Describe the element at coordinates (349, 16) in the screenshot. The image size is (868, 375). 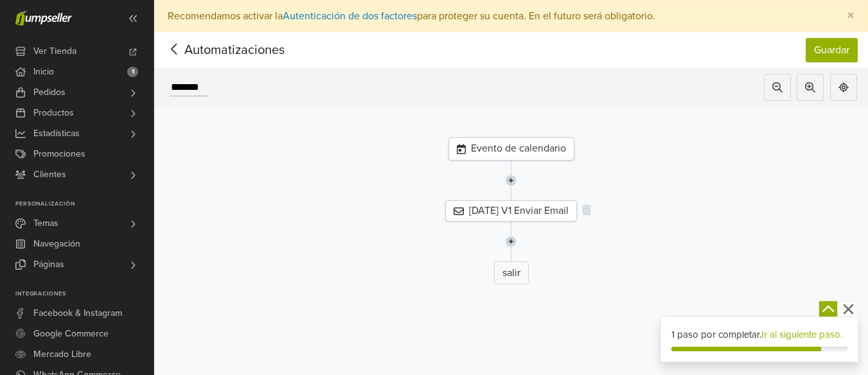
I see `a: Autenticación de dos factores` at that location.